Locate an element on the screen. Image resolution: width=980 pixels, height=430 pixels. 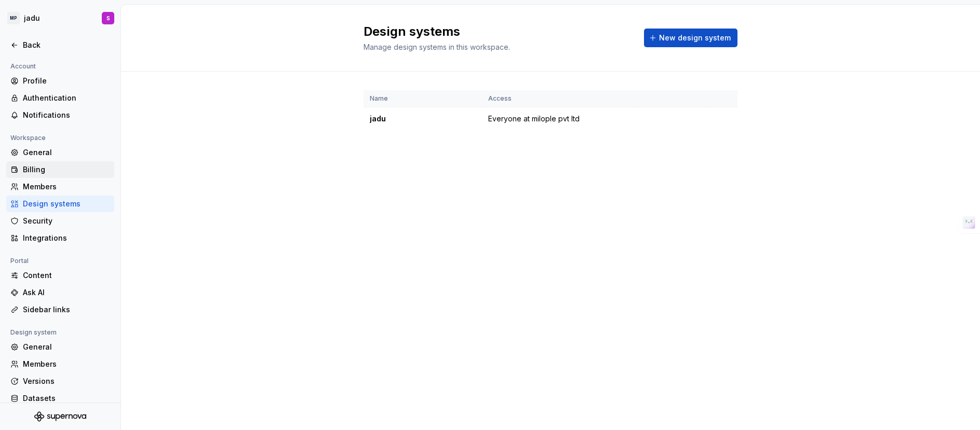
div: Workspace is located at coordinates (28, 138).